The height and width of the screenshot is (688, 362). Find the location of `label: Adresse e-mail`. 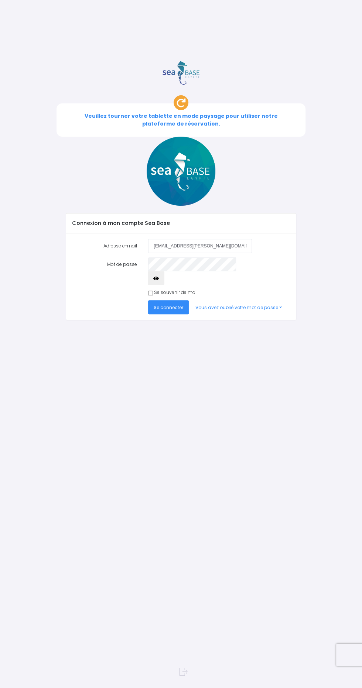

label: Adresse e-mail is located at coordinates (104, 246).